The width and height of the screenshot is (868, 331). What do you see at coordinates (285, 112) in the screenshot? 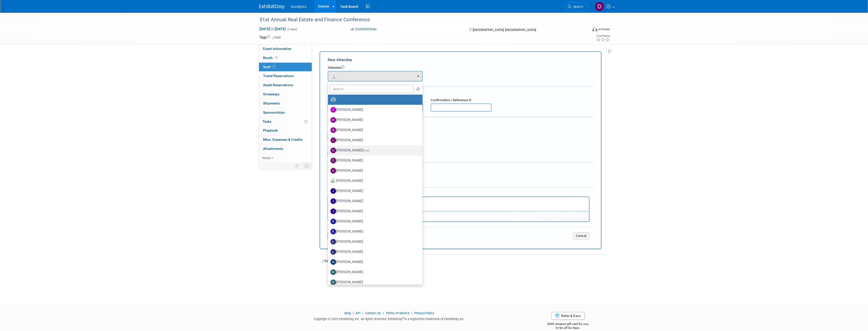
I see `a: Sponsorships` at bounding box center [285, 112].